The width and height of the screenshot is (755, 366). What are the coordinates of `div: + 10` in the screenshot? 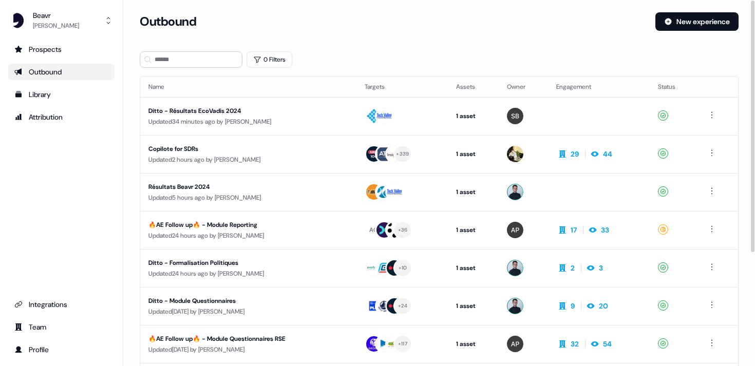 It's located at (402, 268).